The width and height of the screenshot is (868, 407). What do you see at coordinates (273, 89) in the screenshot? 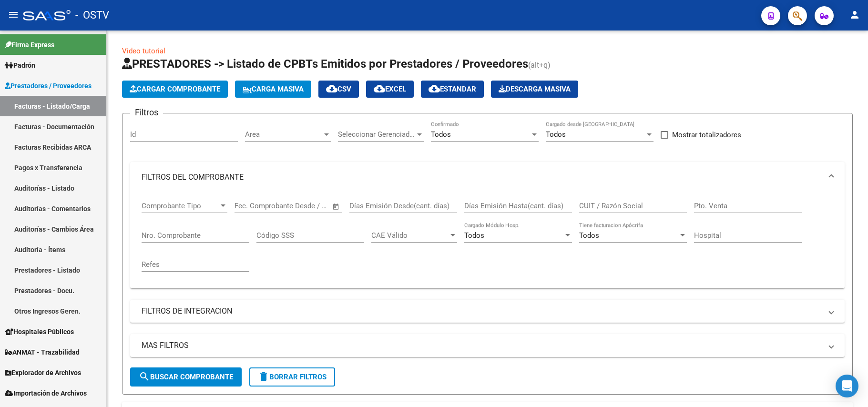
I see `span: Carga Masiva` at bounding box center [273, 89].